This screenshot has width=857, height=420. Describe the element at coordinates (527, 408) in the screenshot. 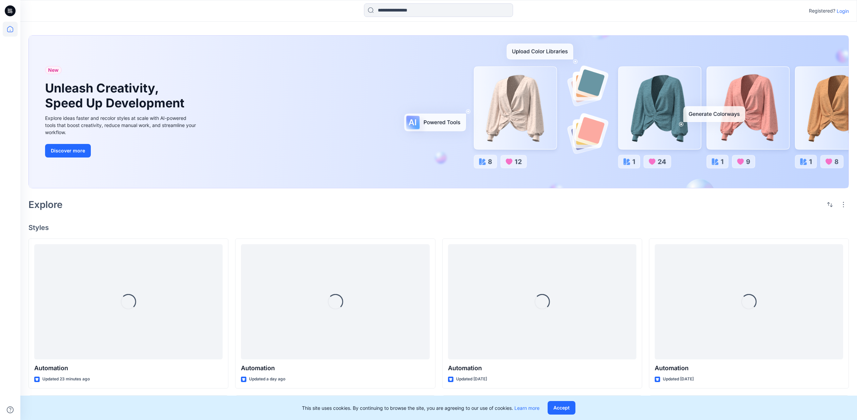

I see `a: Learn more` at that location.